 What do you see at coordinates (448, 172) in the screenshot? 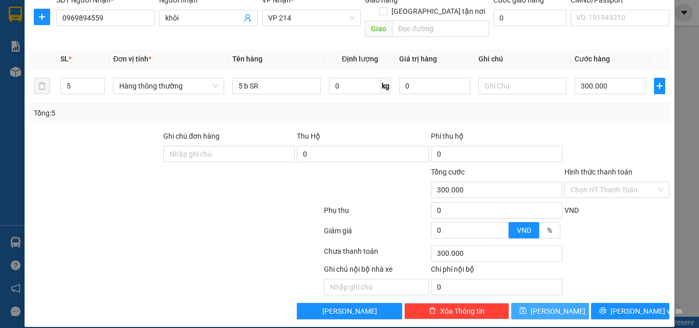
I see `span: Tổng cước` at bounding box center [448, 172].